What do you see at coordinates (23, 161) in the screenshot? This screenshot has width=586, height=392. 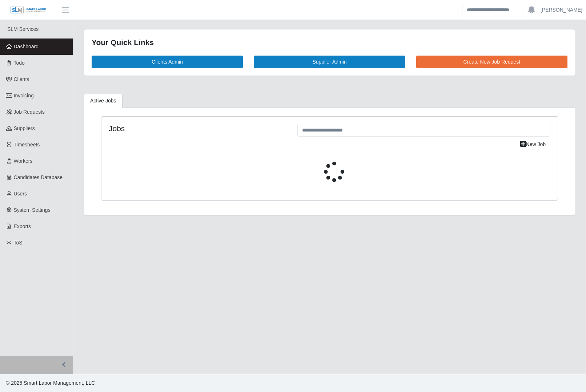 I see `span: Workers` at bounding box center [23, 161].